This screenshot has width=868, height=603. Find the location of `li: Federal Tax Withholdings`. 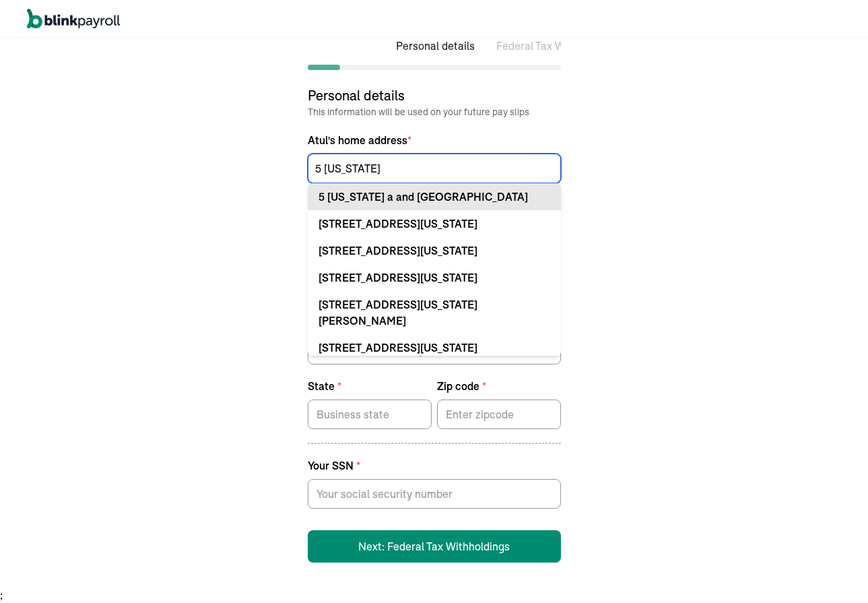

li: Federal Tax Withholdings is located at coordinates (558, 46).